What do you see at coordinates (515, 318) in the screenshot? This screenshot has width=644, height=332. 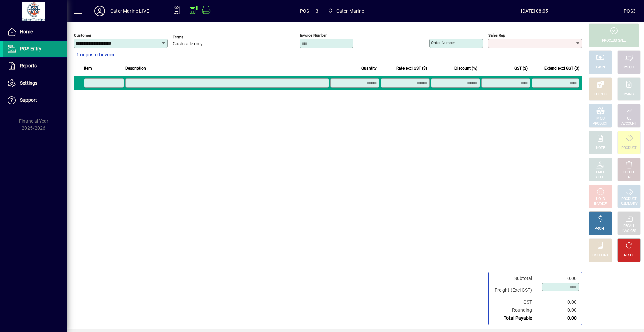 I see `td: Total Payable` at bounding box center [515, 318].